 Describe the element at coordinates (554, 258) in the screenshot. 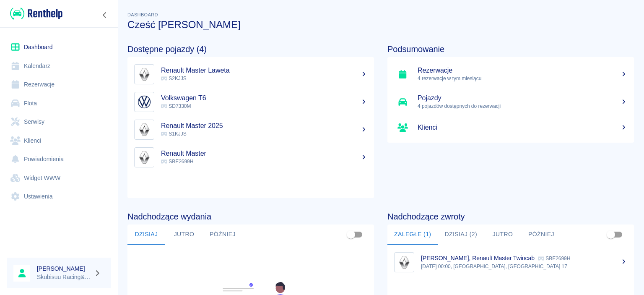

I see `p: SBE2699H` at that location.